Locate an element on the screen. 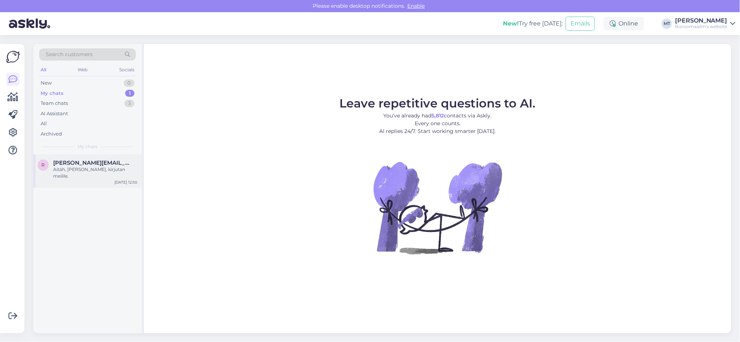 This screenshot has width=740, height=342. div: 3 is located at coordinates (129, 103).